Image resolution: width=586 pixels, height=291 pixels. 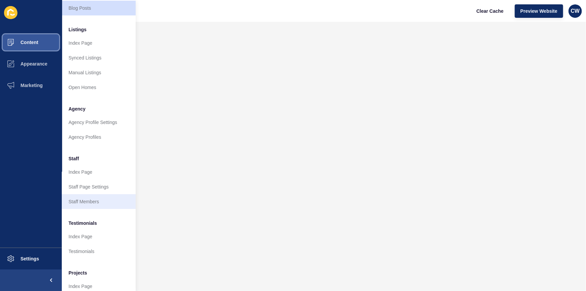 I want to click on a: Agency Profiles, so click(x=99, y=137).